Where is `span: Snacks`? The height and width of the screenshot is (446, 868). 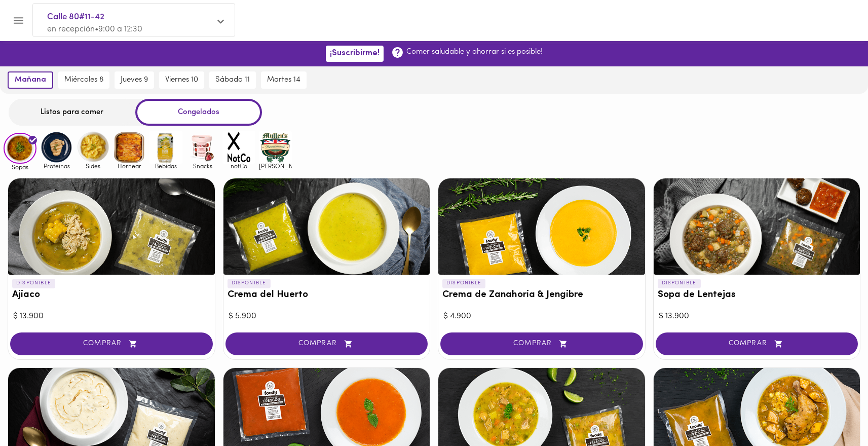
span: Snacks is located at coordinates (202, 166).